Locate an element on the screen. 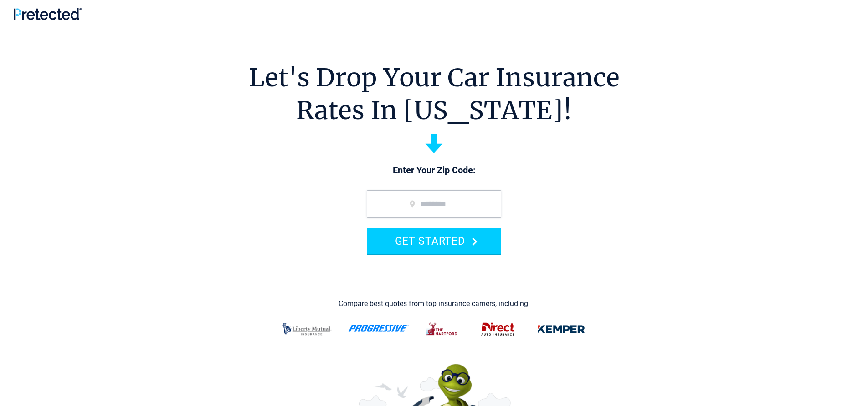  input: zip code is located at coordinates (434, 204).